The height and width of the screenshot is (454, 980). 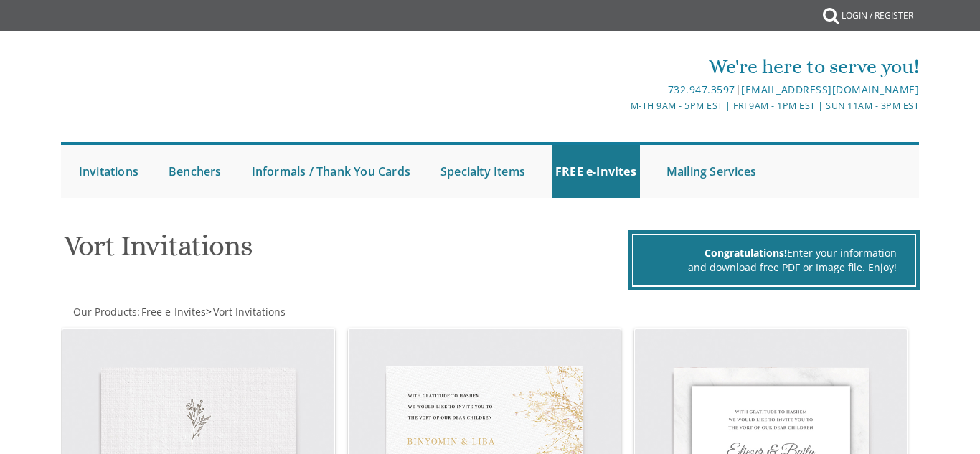 I want to click on div: and download free PDF or Image file. Enjoy!, so click(x=774, y=268).